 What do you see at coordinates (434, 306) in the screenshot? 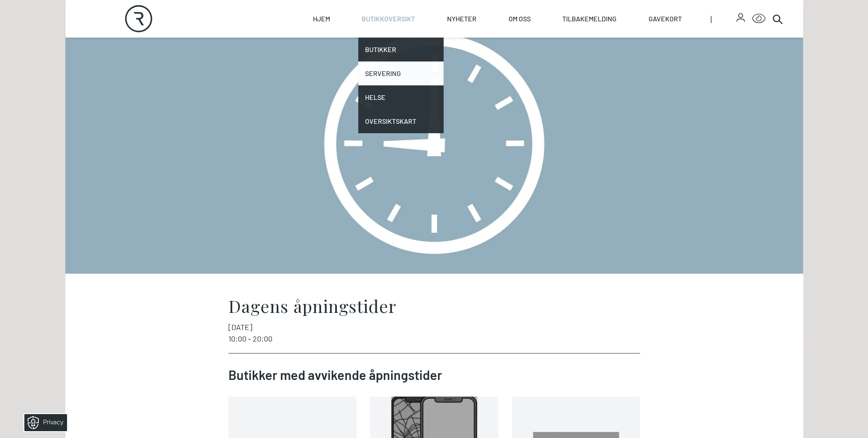
I see `h2: Dagens åpningstider` at bounding box center [434, 306].